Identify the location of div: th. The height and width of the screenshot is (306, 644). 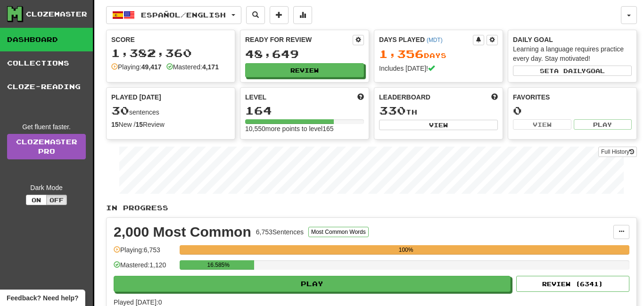
(439, 111).